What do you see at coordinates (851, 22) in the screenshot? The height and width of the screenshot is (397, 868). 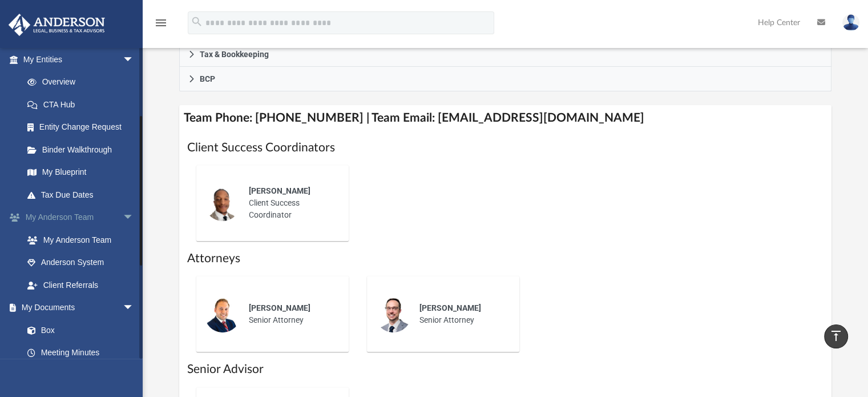 I see `img: User Pic` at bounding box center [851, 22].